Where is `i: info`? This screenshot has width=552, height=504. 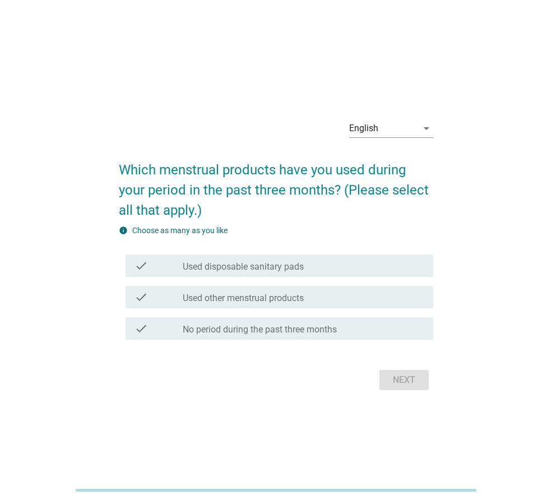
i: info is located at coordinates (123, 230).